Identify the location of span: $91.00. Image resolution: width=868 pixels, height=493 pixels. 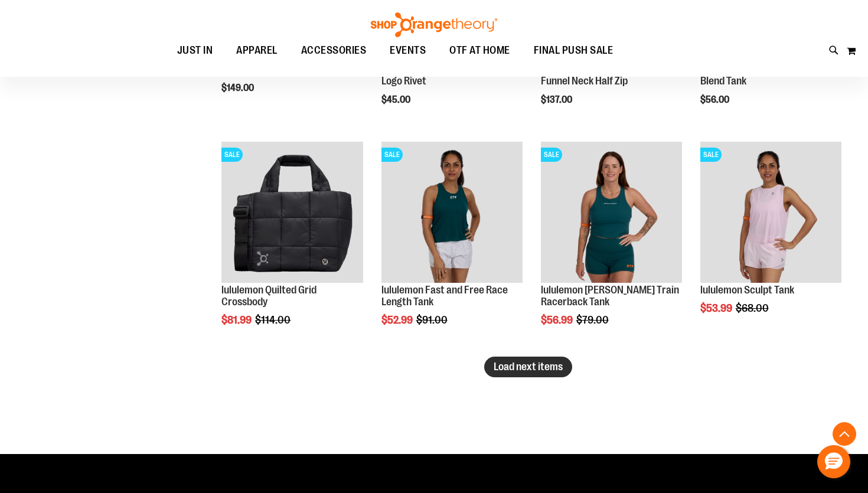
(433, 320).